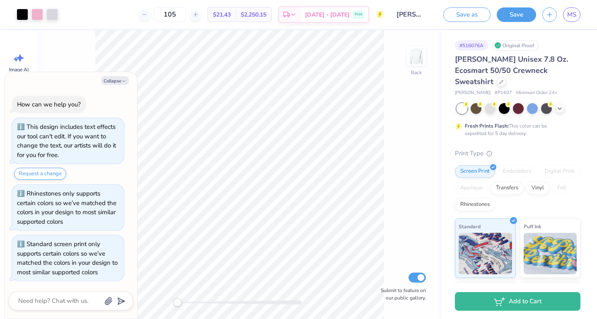  What do you see at coordinates (515, 45) in the screenshot?
I see `div: Original Proof` at bounding box center [515, 45].